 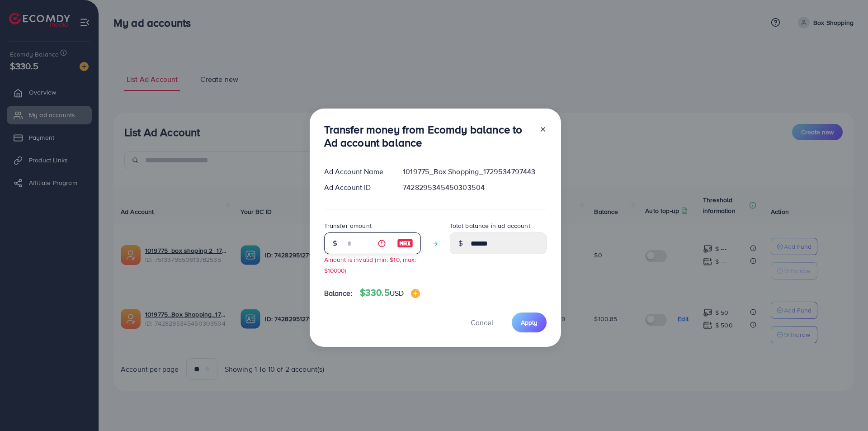 What do you see at coordinates (428, 136) in the screenshot?
I see `h3: Transfer money from Ecomdy balance to Ad account balance` at bounding box center [428, 136].